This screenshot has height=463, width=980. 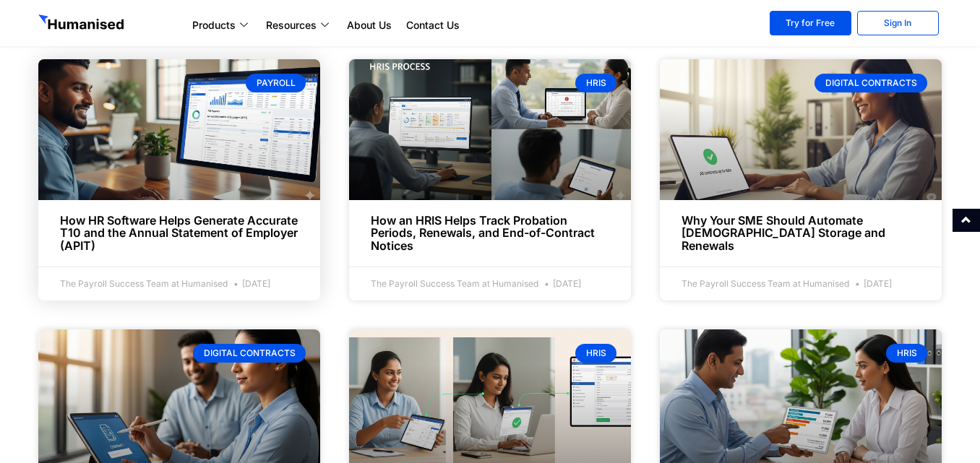 I want to click on a: How HR Software Helps Generate Accurate T10 and the Annual Statement of Employer (APIT), so click(x=179, y=232).